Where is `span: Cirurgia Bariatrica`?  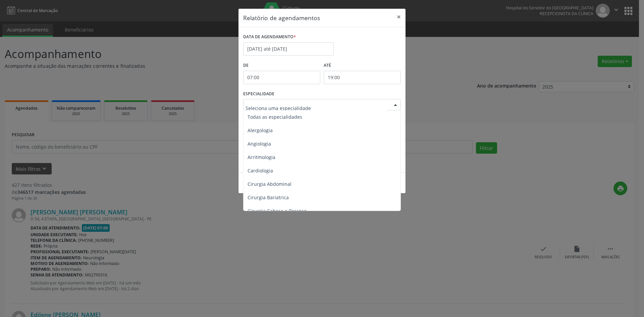
span: Cirurgia Bariatrica is located at coordinates (268, 198).